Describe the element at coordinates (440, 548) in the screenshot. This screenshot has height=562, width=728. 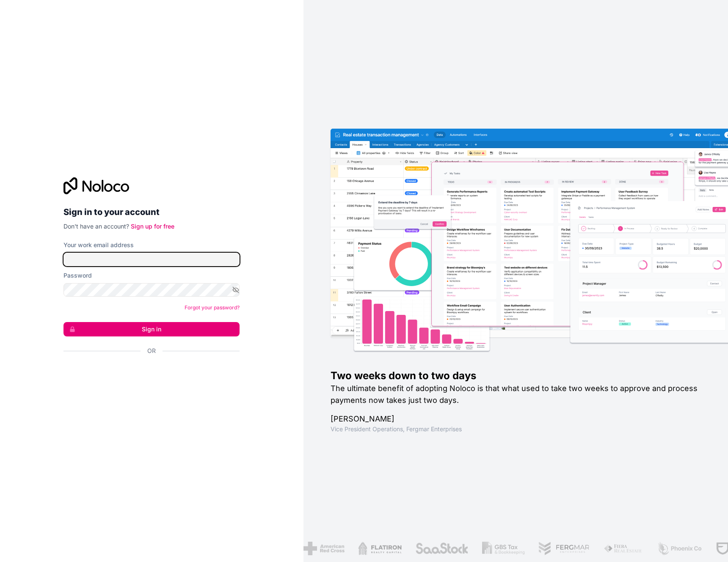
I see `img: /assets/saastock-C6Zbiodz.png` at that location.